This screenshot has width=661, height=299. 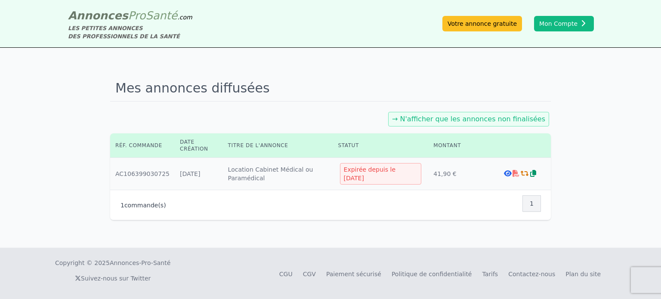 I want to click on i: Dupliquer l'annonce, so click(x=533, y=173).